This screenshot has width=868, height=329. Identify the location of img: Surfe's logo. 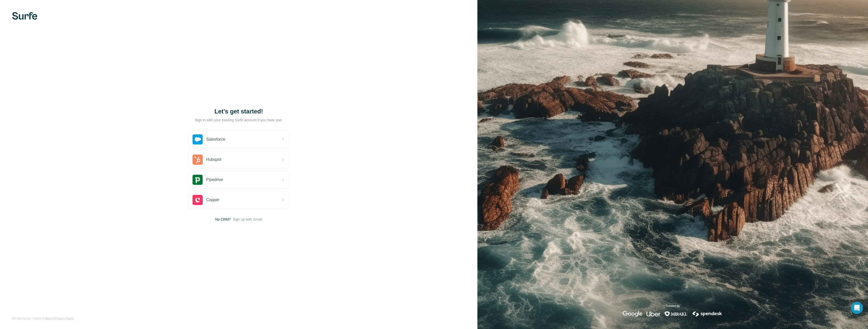
(25, 16).